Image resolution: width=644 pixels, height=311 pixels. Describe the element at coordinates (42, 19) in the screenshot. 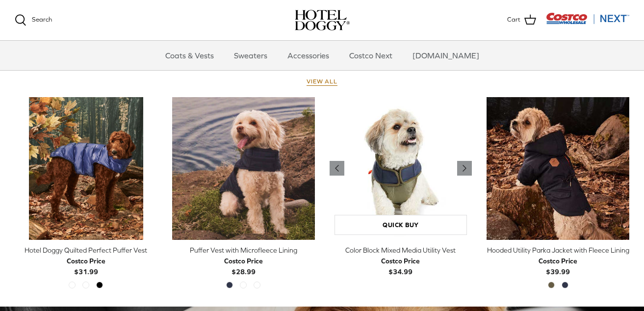

I see `span: Search` at that location.